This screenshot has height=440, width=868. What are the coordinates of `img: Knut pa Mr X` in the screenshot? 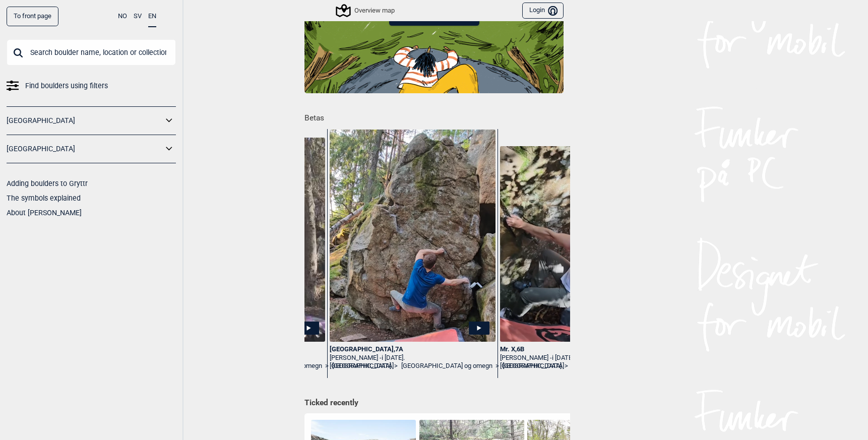 It's located at (583, 244).